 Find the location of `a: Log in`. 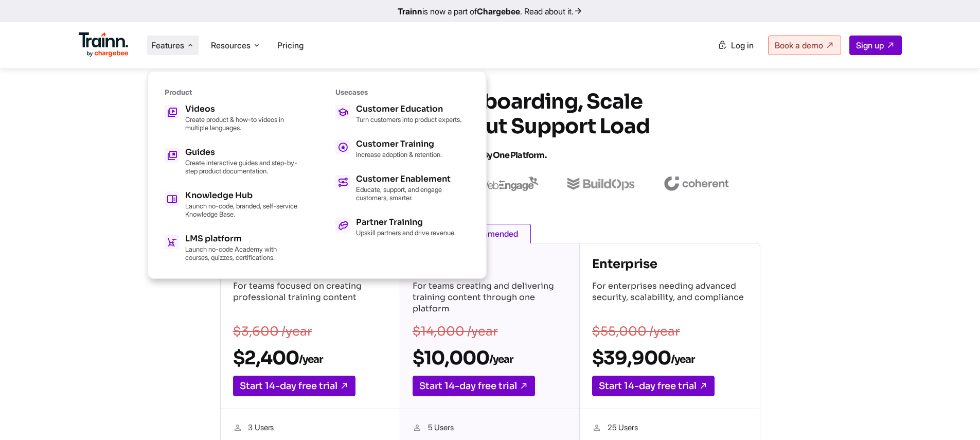

a: Log in is located at coordinates (736, 45).